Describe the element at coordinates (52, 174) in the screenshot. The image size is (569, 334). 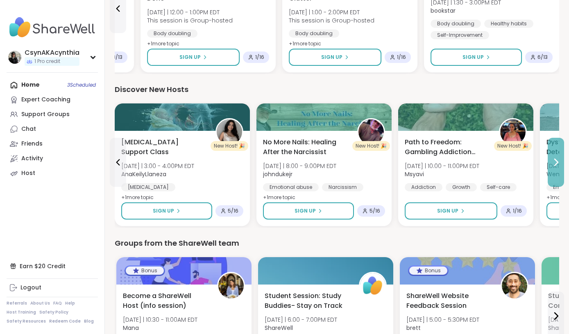
I see `a: Host` at that location.